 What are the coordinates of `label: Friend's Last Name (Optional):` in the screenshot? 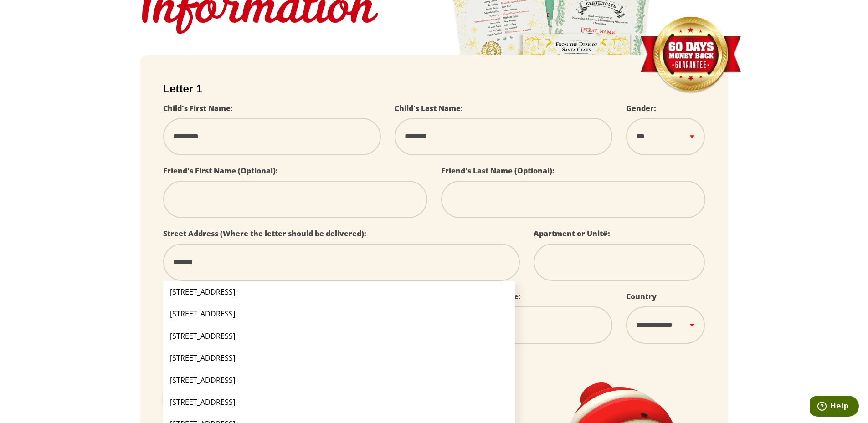 It's located at (498, 171).